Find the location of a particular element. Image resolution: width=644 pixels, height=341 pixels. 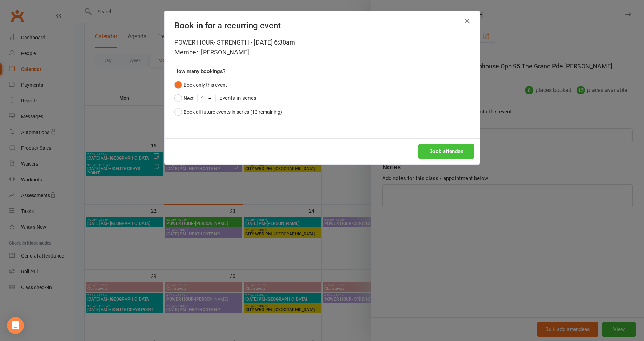

button: Next is located at coordinates (183, 98).